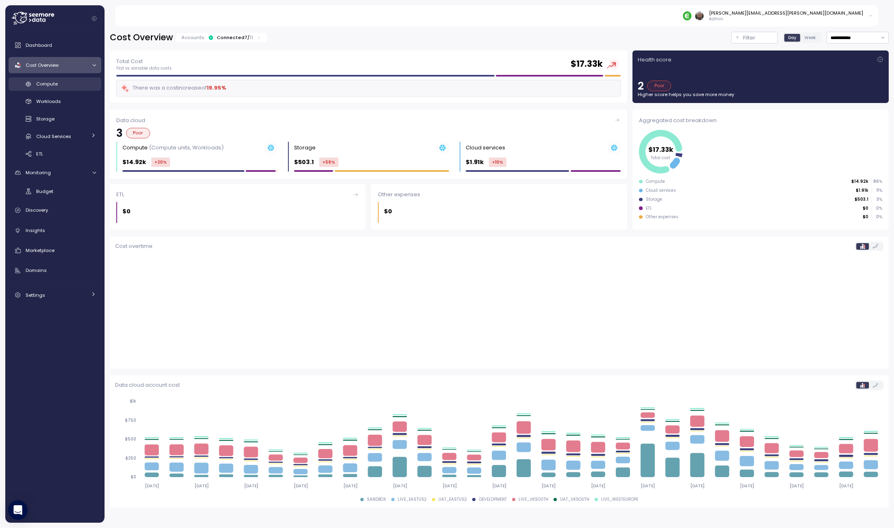  I want to click on div: LIVE_EASTUS2, so click(412, 499).